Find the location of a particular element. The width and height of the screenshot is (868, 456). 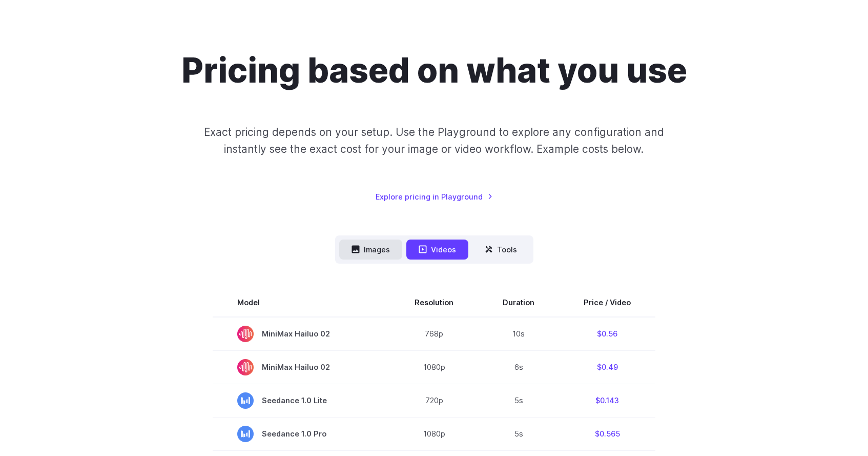

h1: Pricing based on what you use is located at coordinates (434, 70).